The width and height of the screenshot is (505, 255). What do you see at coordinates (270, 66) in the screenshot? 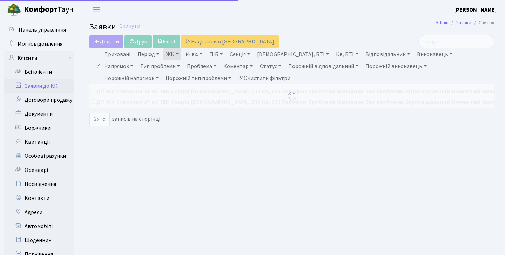
I see `a: Статус` at bounding box center [270, 66].